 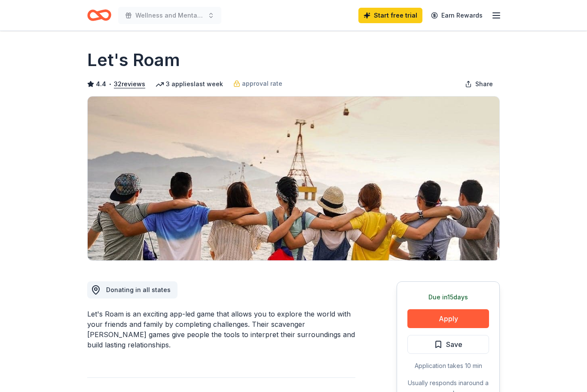 I want to click on a: Home, so click(x=99, y=15).